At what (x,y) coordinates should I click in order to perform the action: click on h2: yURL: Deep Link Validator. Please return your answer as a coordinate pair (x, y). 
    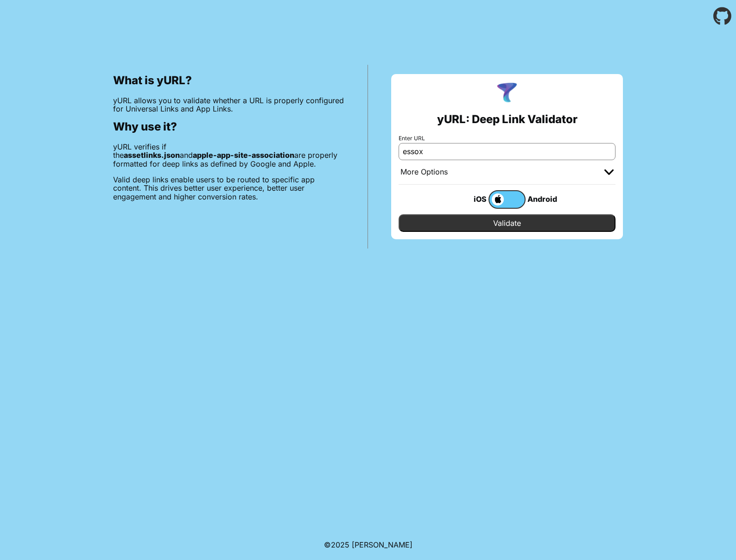
    Looking at the image, I should click on (507, 119).